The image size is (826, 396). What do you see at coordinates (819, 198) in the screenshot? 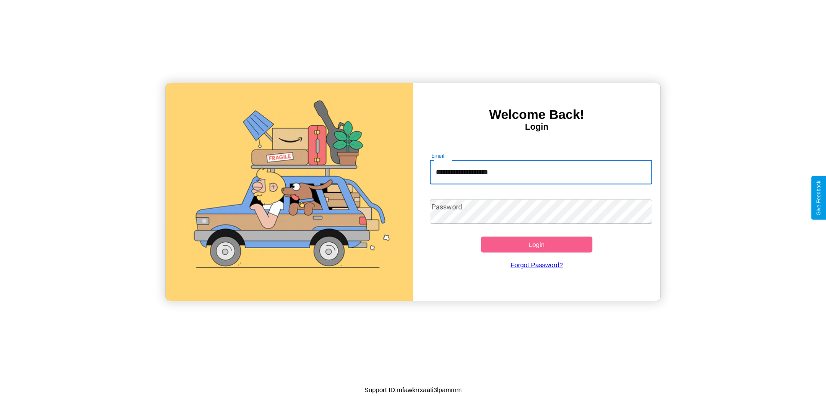
I see `div: Give Feedback` at bounding box center [819, 198].